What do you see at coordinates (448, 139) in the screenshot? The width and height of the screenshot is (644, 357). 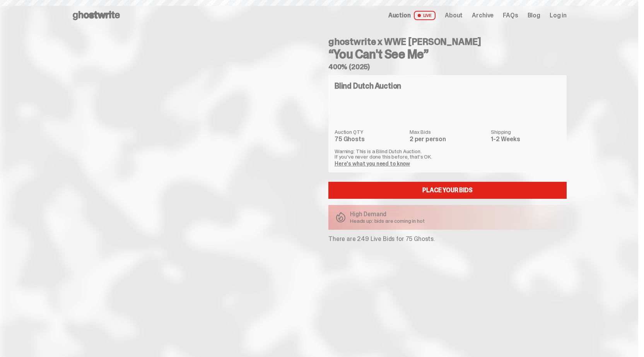 I see `dd: 2 per person` at bounding box center [448, 139].